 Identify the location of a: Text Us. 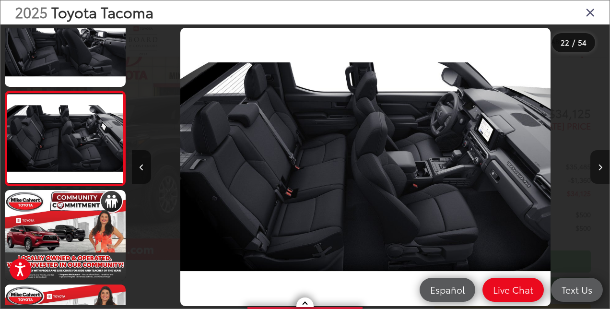
(577, 290).